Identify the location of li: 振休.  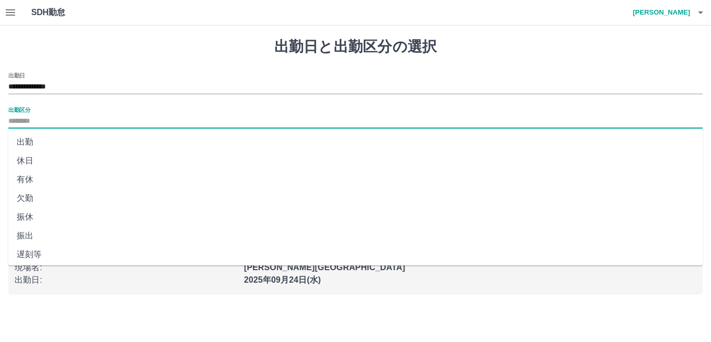
(355, 217).